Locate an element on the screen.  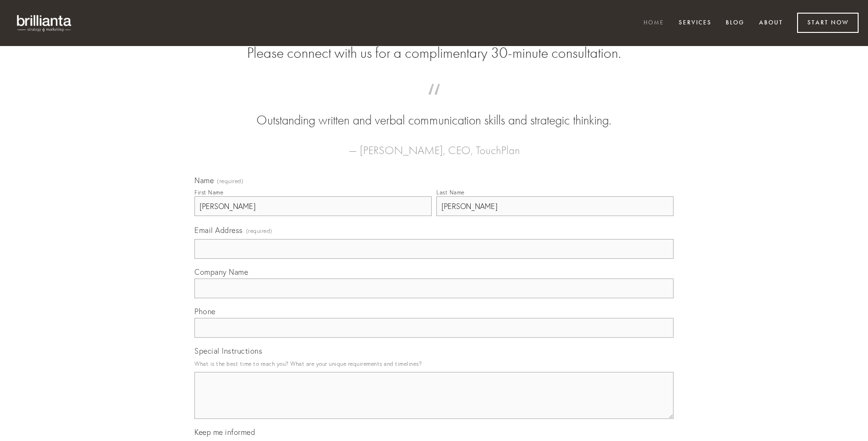
span: Email Address is located at coordinates (219, 230).